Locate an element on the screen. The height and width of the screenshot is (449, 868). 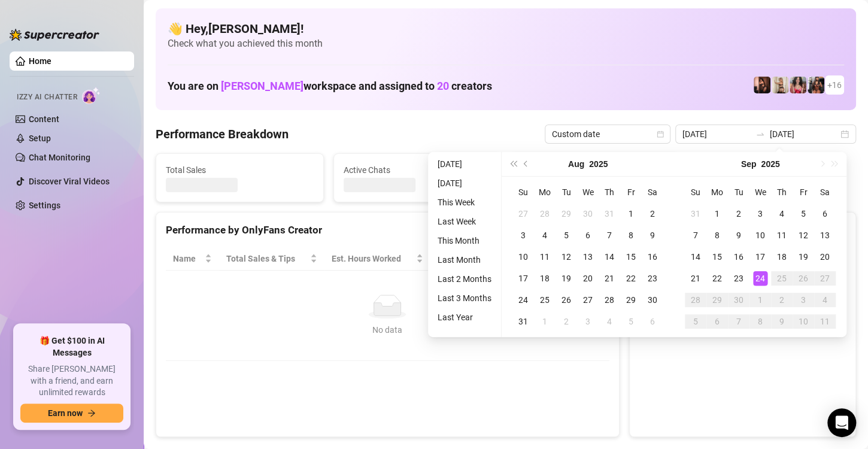
span: Messages Sent is located at coordinates (594, 169).